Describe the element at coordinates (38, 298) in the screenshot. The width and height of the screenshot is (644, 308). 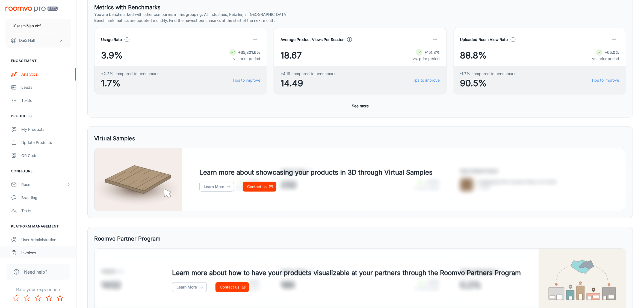
I see `button: Rate 3 star` at that location.